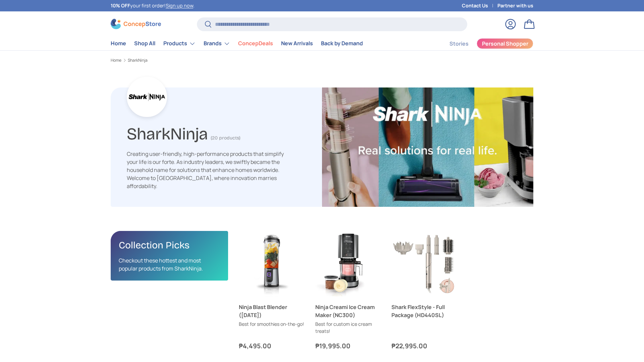 This screenshot has width=644, height=362. Describe the element at coordinates (256, 43) in the screenshot. I see `a: ConcepDeals` at that location.